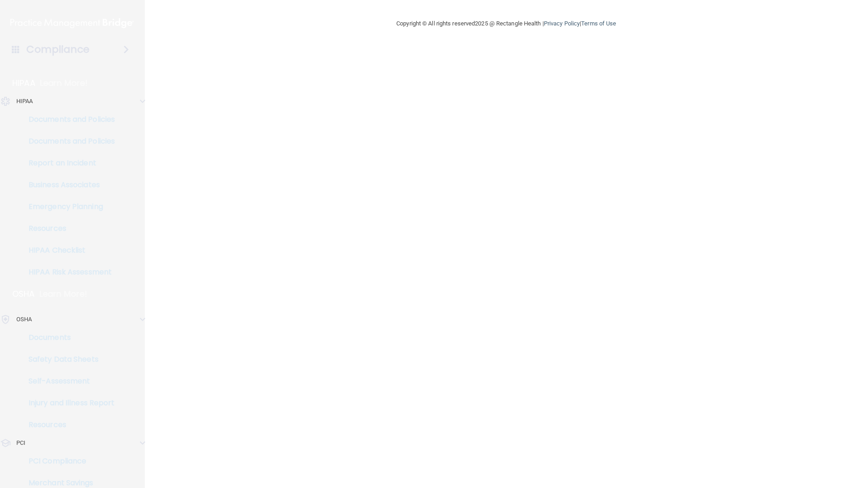 This screenshot has height=488, width=868. I want to click on p: Self-Assessment, so click(67, 381).